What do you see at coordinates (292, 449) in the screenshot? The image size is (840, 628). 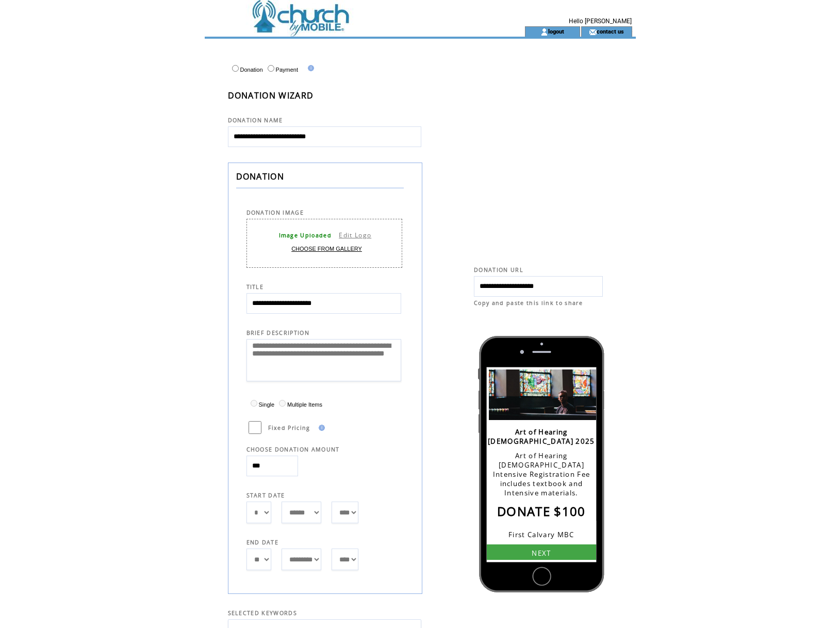 I see `span: CHOOSE DONATION AMOUNT` at bounding box center [292, 449].